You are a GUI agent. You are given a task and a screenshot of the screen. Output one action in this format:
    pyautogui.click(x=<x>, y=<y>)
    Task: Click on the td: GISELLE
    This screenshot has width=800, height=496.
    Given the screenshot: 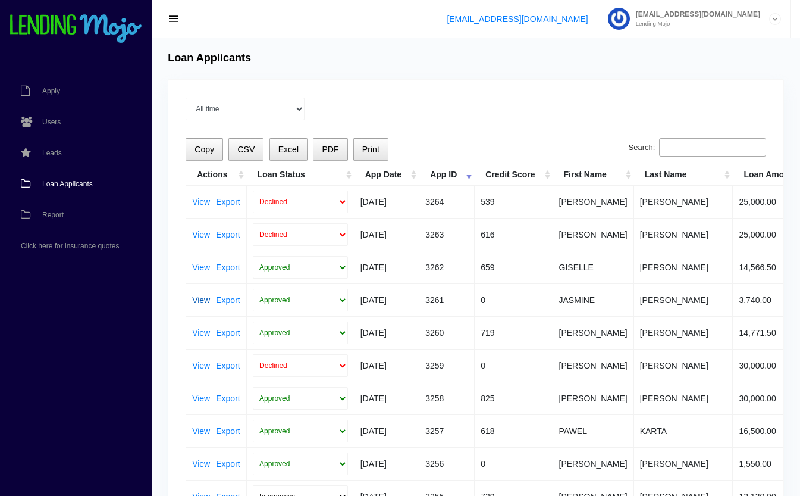 What is the action you would take?
    pyautogui.click(x=594, y=267)
    